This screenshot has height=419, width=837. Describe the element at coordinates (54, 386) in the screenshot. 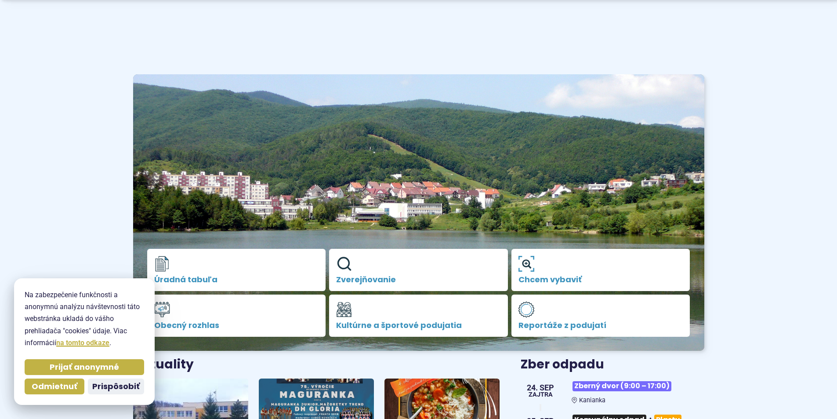

I see `span: Odmietnuť` at that location.